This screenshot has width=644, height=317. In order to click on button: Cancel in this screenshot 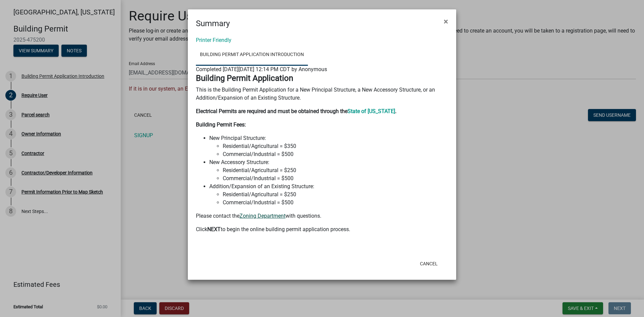, I will do `click(429, 264)`.